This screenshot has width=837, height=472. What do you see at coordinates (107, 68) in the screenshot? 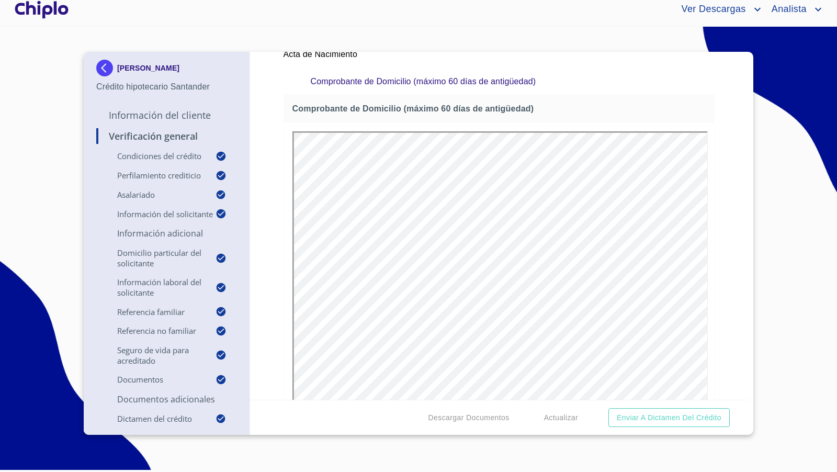
I see `img: Docupass spot blue` at bounding box center [107, 68].